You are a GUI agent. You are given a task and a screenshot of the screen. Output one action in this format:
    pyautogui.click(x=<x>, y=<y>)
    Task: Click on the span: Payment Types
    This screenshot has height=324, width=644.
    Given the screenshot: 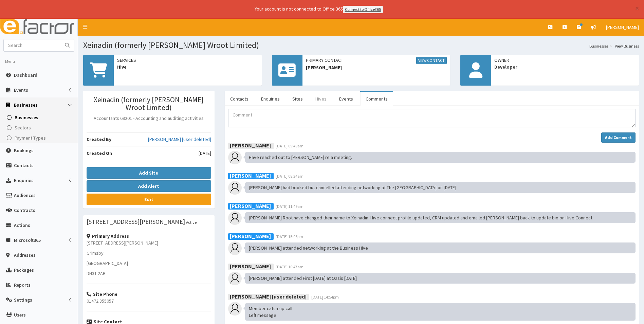 What is the action you would take?
    pyautogui.click(x=30, y=138)
    